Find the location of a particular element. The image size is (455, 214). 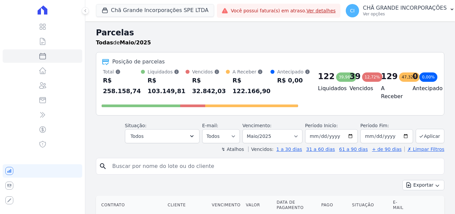

div: R$ 122.166,90 is located at coordinates (252, 86).